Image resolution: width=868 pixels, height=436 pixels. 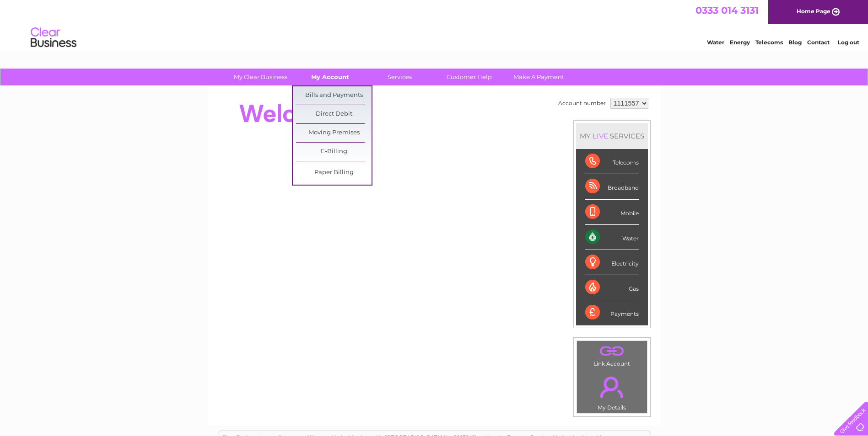 I want to click on span: 0333 014 3131, so click(x=727, y=10).